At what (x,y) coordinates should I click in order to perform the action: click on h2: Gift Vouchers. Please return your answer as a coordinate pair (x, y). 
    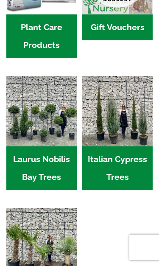
    Looking at the image, I should click on (117, 28).